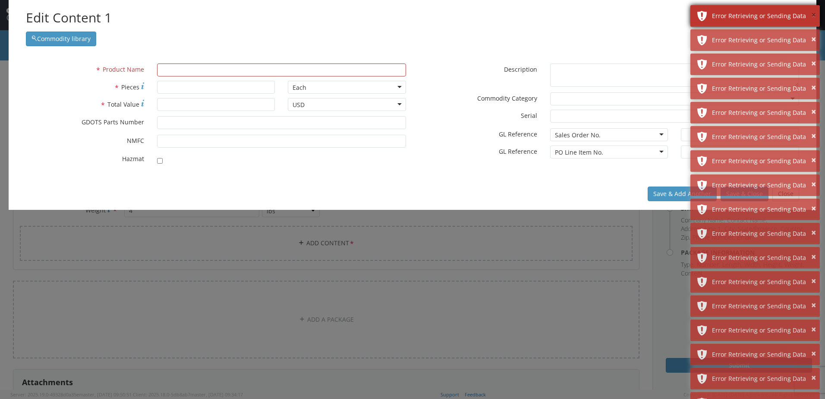 The width and height of the screenshot is (825, 399). I want to click on span: GDOTS Parts Number, so click(113, 122).